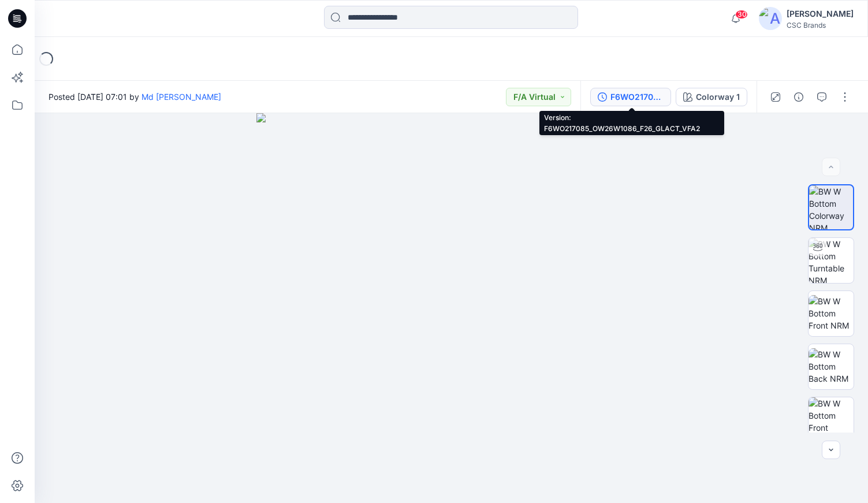  Describe the element at coordinates (711, 97) in the screenshot. I see `button: Colorway 1` at that location.